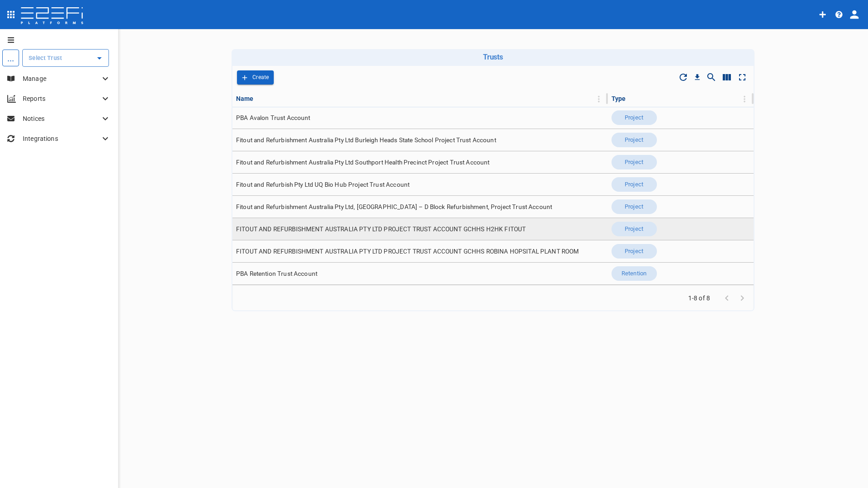 The image size is (868, 488). I want to click on span: 1-8 of 8, so click(699, 298).